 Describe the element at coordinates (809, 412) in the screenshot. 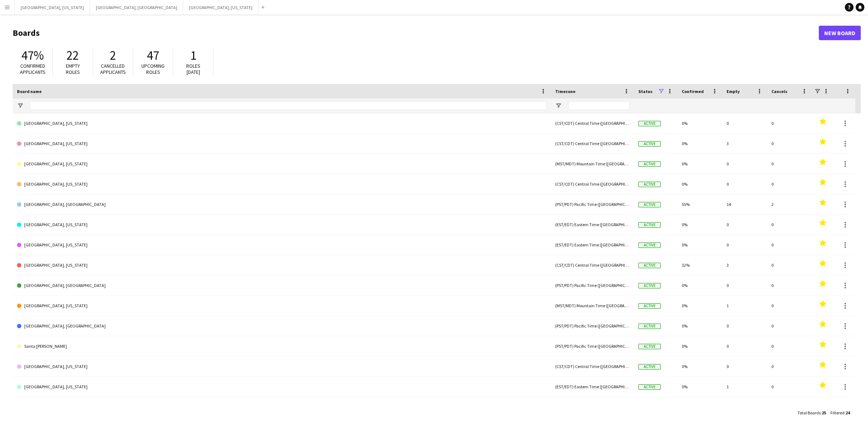

I see `span: Total Boards` at that location.